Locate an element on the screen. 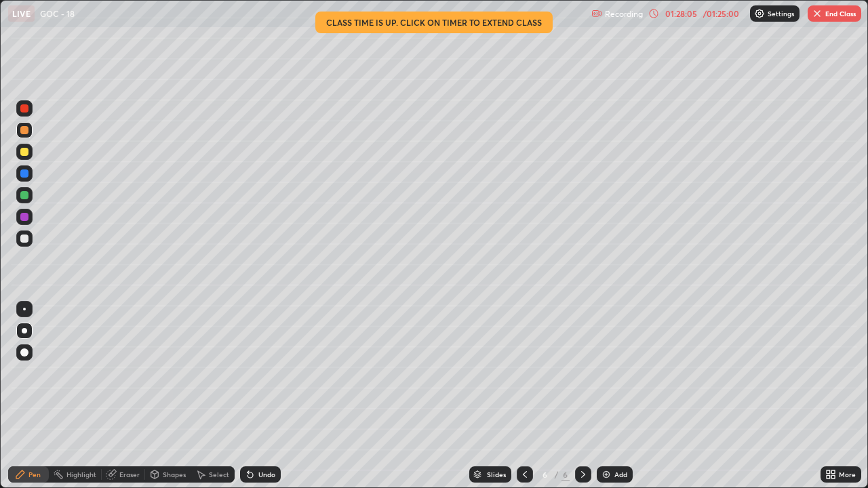 This screenshot has height=488, width=868. div: Slides is located at coordinates (496, 475).